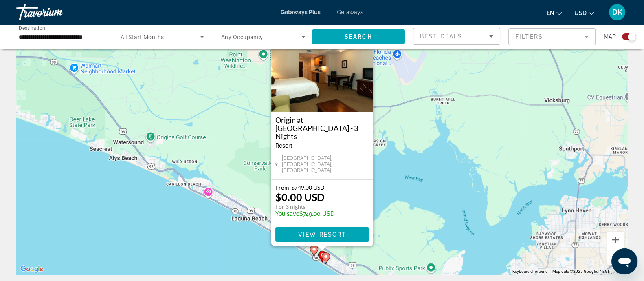 Image resolution: width=644 pixels, height=281 pixels. I want to click on p: $749.00 USD, so click(304, 214).